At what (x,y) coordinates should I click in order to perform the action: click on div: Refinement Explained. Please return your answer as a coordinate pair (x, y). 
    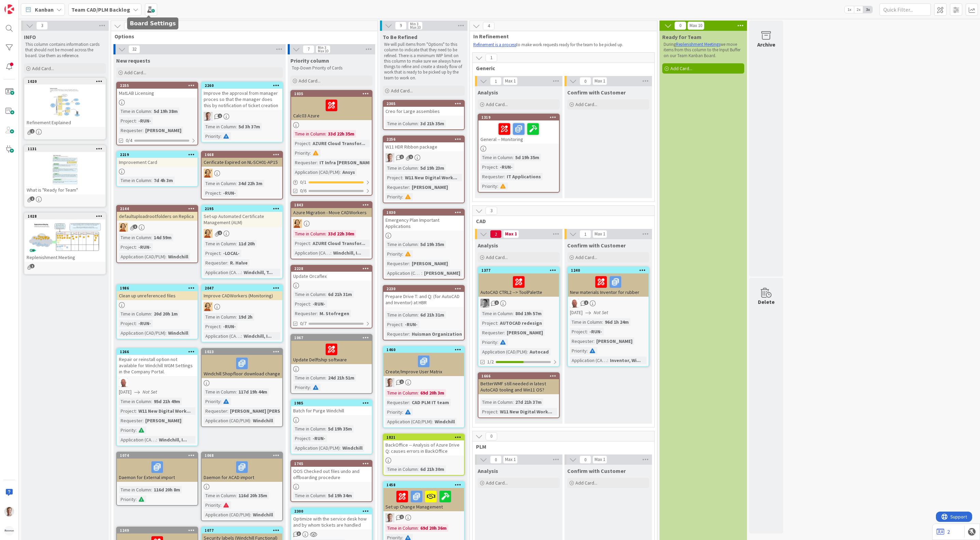
    Looking at the image, I should click on (65, 123).